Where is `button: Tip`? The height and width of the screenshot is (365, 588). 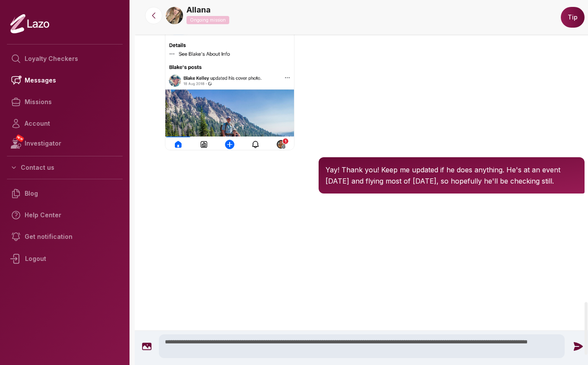
button: Tip is located at coordinates (573, 17).